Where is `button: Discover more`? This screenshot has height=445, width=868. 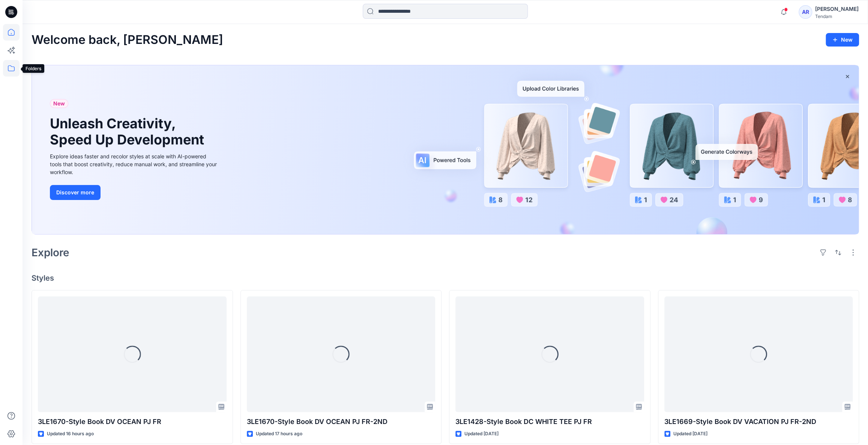
button: Discover more is located at coordinates (75, 193).